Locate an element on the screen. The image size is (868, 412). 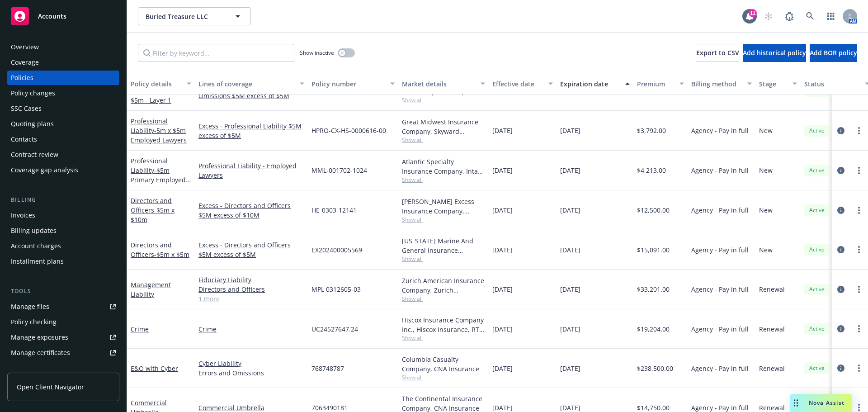
a: Policy checking is located at coordinates (64, 322).